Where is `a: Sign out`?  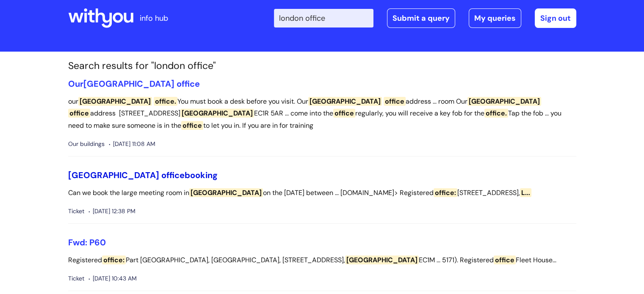
a: Sign out is located at coordinates (555, 18).